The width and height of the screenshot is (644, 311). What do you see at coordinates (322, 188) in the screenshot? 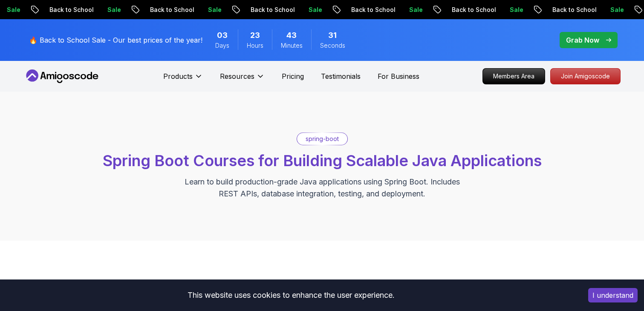
I see `p: Learn to build production-grade Java applications using Spring Boot. Includes REST APIs, database...` at bounding box center [322, 188].